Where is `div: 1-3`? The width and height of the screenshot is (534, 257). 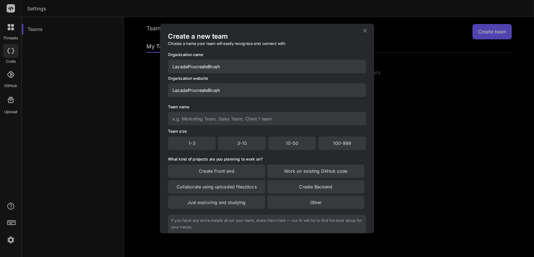 div: 1-3 is located at coordinates (192, 143).